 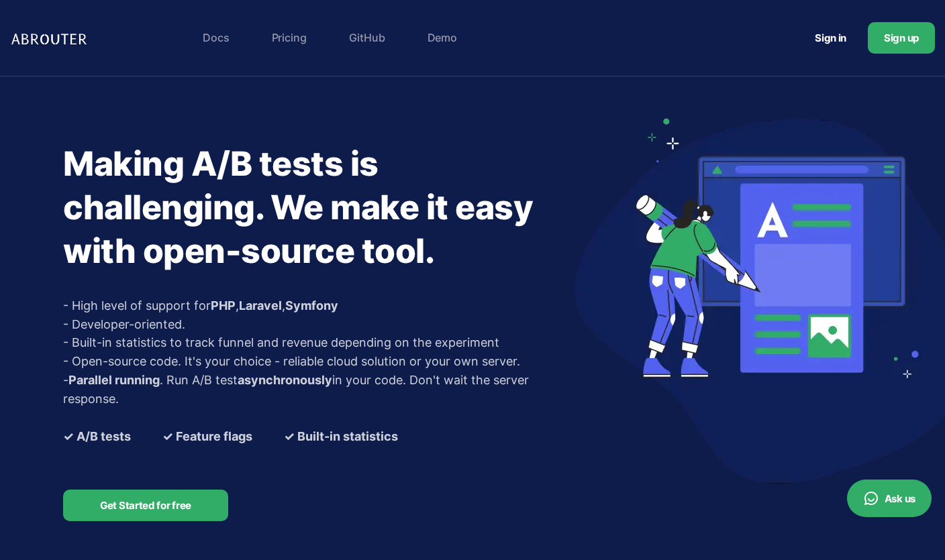 What do you see at coordinates (889, 499) in the screenshot?
I see `button: Ask us` at bounding box center [889, 499].